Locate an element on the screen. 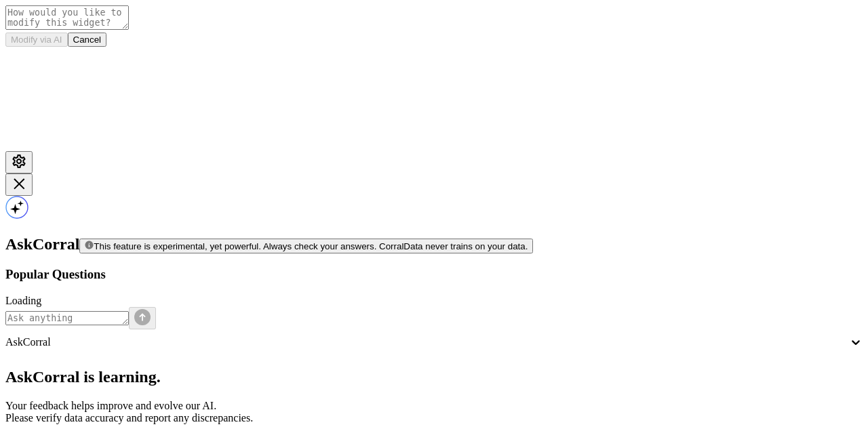  button: Modify via AI is located at coordinates (37, 39).